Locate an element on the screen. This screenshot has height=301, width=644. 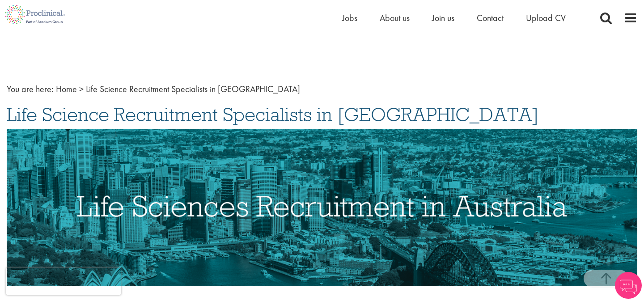
a: Contact is located at coordinates (490, 18).